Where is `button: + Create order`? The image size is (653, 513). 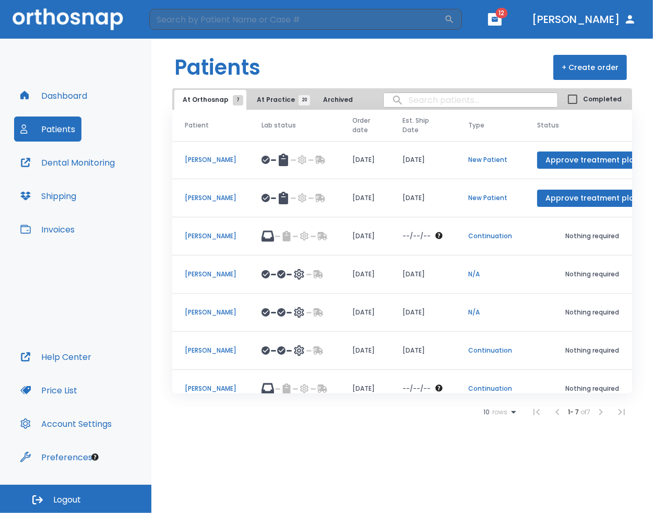
button: + Create order is located at coordinates (590, 67).